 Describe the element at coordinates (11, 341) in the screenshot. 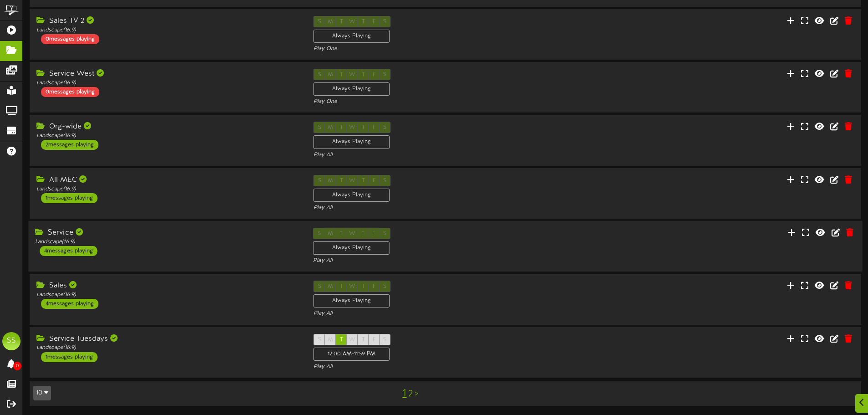

I see `div: SS` at that location.